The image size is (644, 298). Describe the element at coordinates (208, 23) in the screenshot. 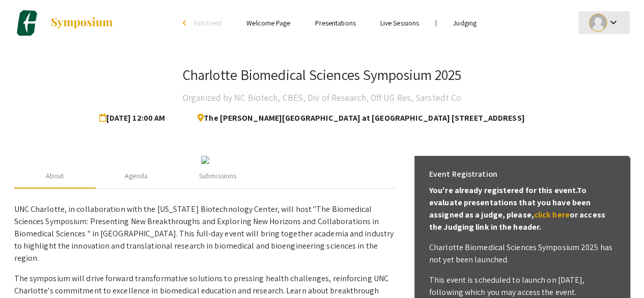

I see `span: Exit Event` at that location.